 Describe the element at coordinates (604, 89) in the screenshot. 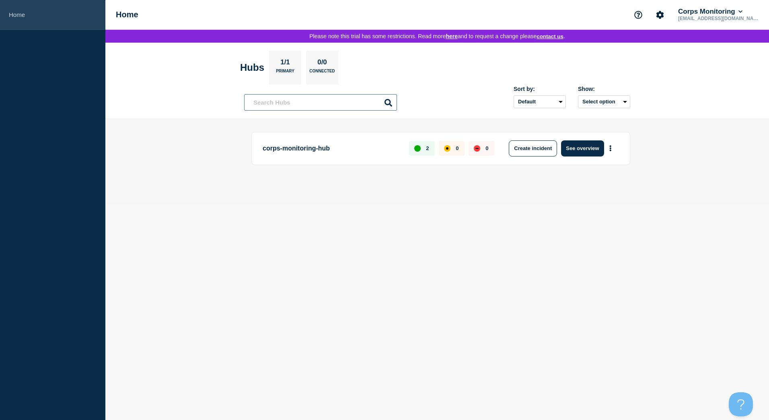

I see `div: Show:` at that location.